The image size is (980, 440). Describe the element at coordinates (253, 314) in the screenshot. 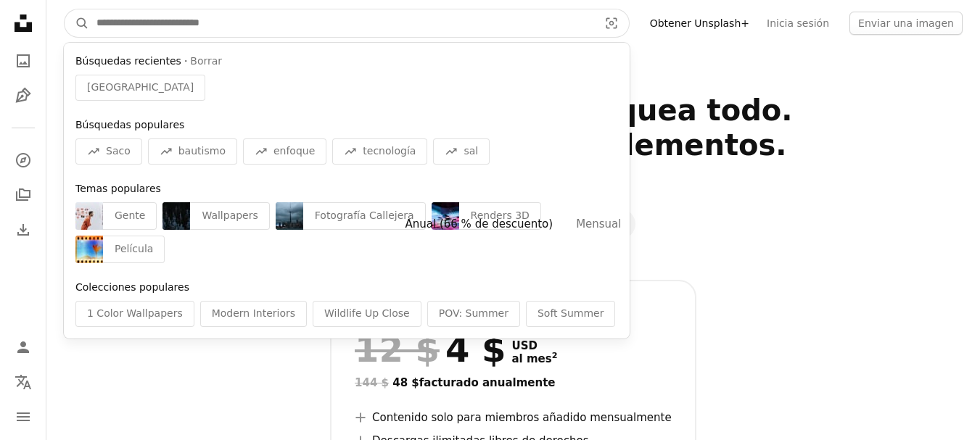

I see `div: Modern Interiors` at that location.